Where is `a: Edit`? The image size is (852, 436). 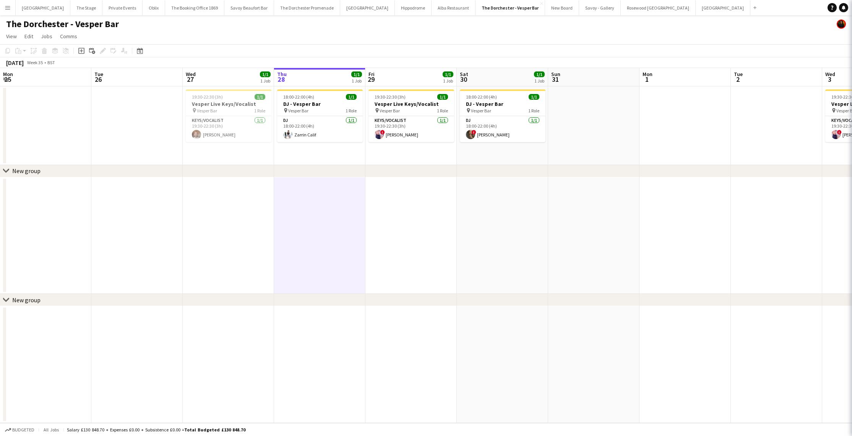 a: Edit is located at coordinates (29, 36).